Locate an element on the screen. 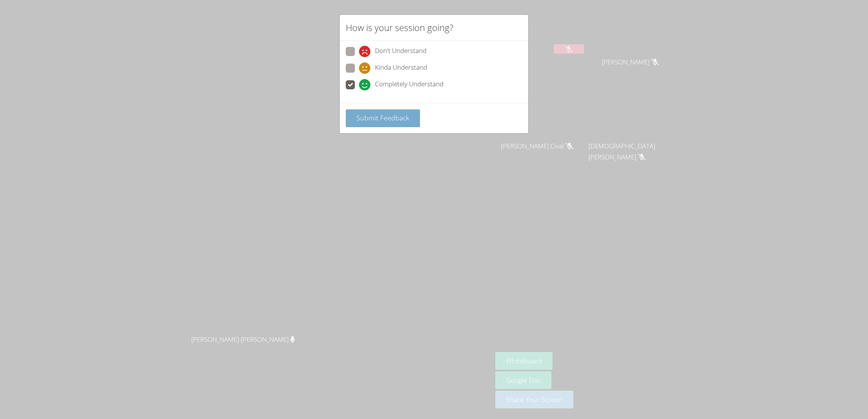 This screenshot has width=868, height=419. h2: How is your session going? is located at coordinates (400, 27).